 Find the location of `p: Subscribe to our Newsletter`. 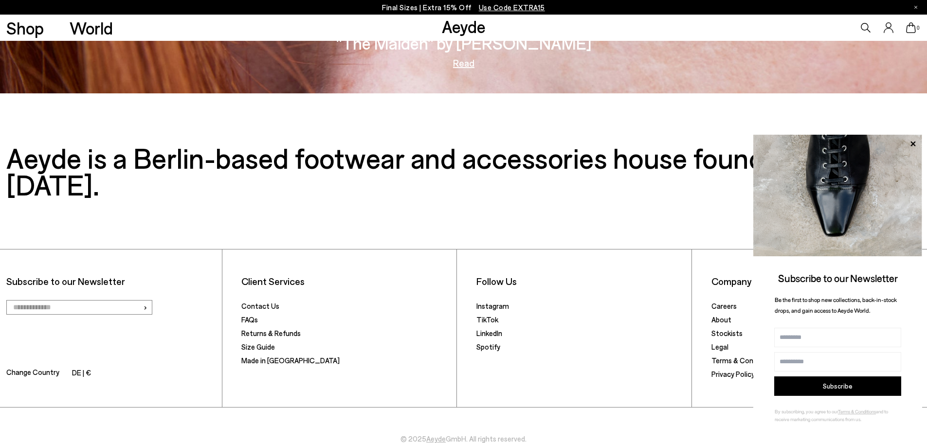

p: Subscribe to our Newsletter is located at coordinates (110, 281).